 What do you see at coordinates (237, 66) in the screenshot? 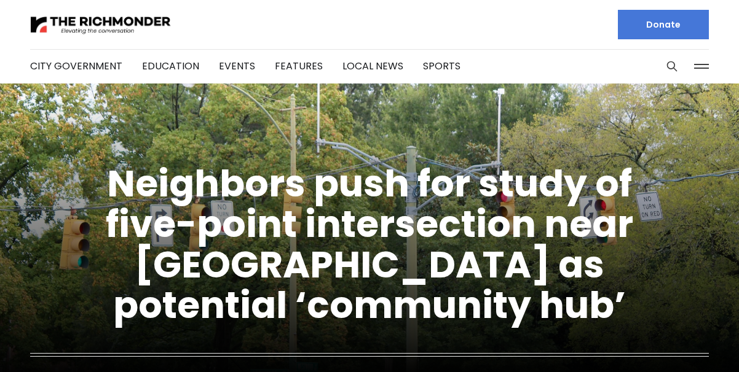
I see `a: Events` at bounding box center [237, 66].